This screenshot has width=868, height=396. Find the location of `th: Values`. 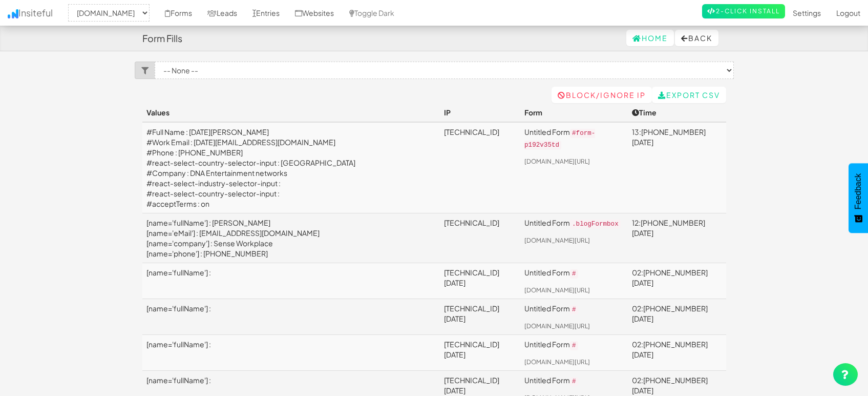

th: Values is located at coordinates (292, 112).